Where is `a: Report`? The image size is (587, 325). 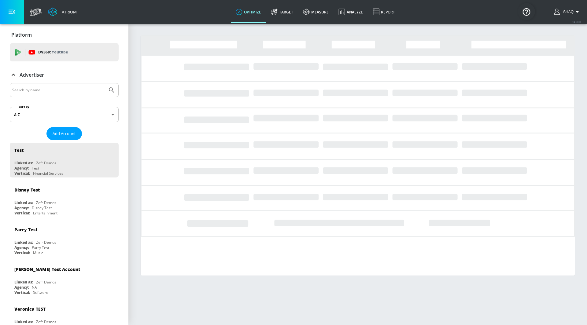 a: Report is located at coordinates (384, 12).